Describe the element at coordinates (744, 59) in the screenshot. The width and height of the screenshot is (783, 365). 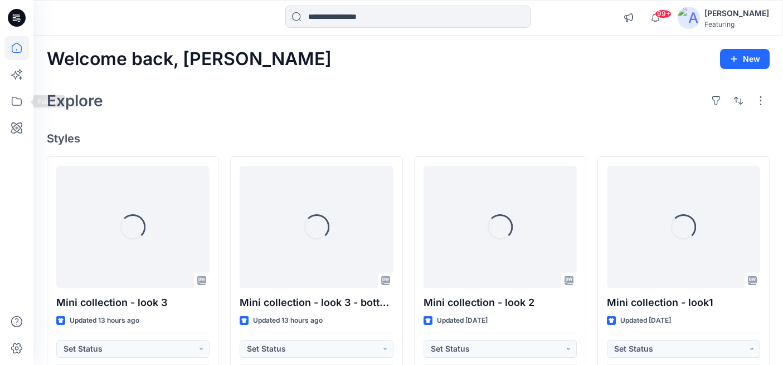
I see `button: New` at that location.